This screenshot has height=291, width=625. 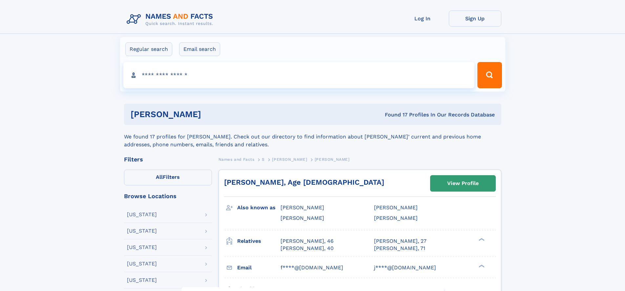 I want to click on span: All, so click(x=159, y=177).